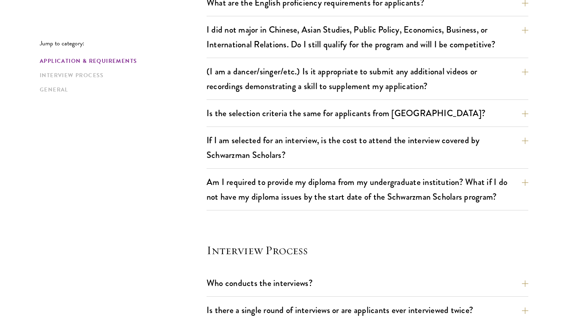 The height and width of the screenshot is (323, 572). Describe the element at coordinates (368, 309) in the screenshot. I see `button: Is there a single round of interviews or are applicants ever interviewed twice?` at that location.